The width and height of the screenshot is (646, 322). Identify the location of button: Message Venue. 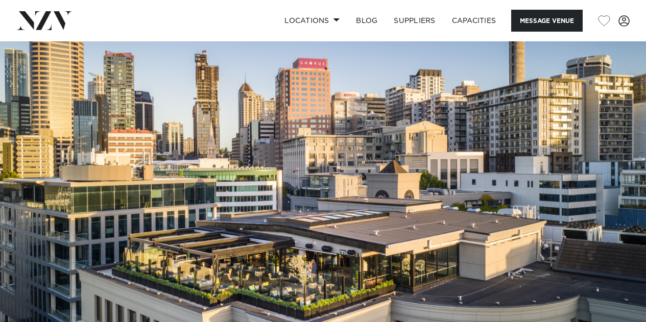
(547, 20).